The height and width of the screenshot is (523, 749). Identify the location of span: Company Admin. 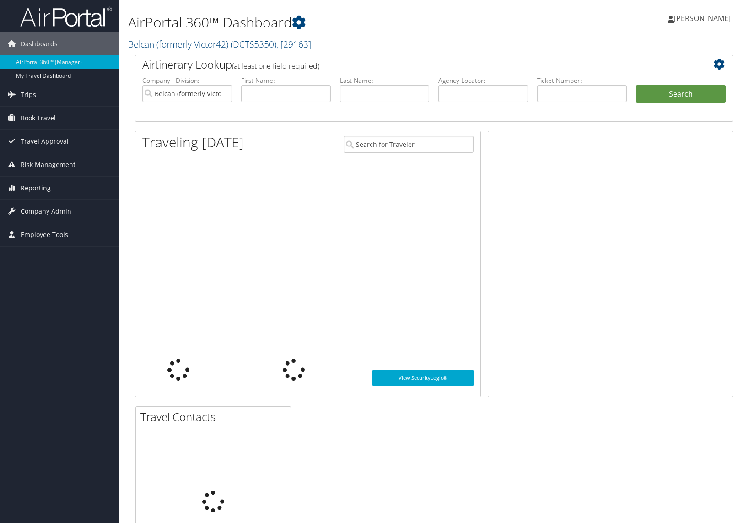
(46, 212).